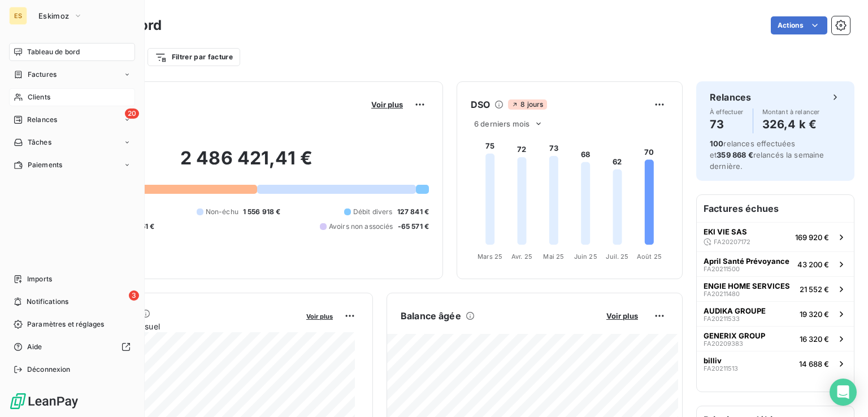  Describe the element at coordinates (66, 324) in the screenshot. I see `span: Paramètres et réglages` at that location.